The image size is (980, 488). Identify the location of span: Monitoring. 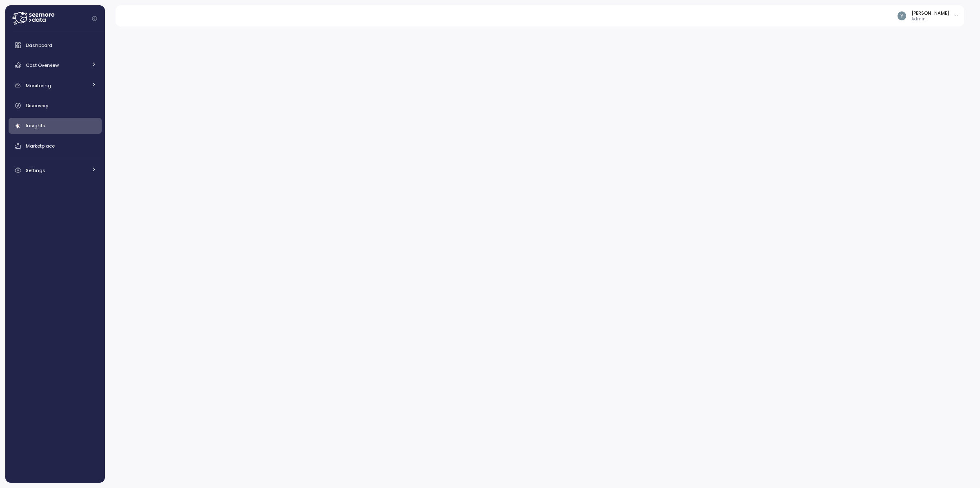
(38, 86).